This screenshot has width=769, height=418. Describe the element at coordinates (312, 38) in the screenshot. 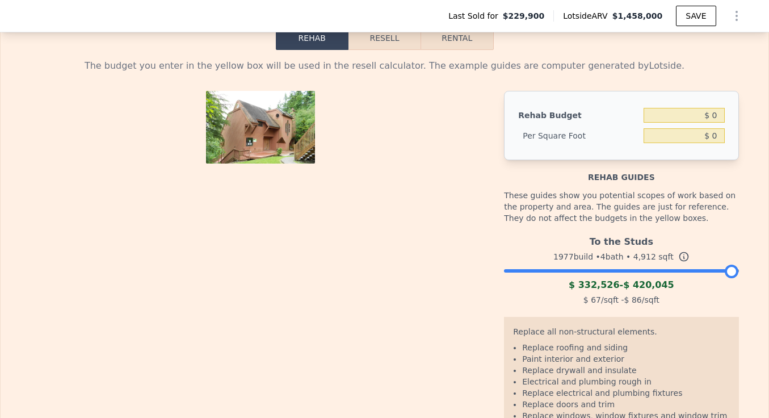

I see `button: Rehab` at that location.